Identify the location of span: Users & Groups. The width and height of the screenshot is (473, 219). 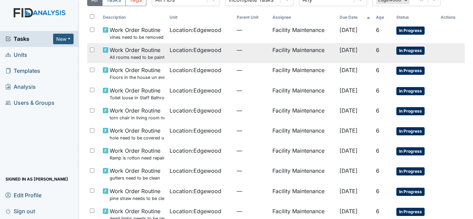
(30, 103).